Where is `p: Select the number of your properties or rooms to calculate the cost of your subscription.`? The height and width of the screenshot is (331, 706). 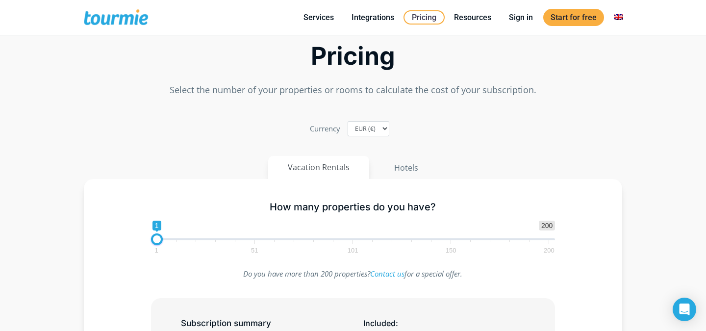
p: Select the number of your properties or rooms to calculate the cost of your subscription. is located at coordinates (353, 90).